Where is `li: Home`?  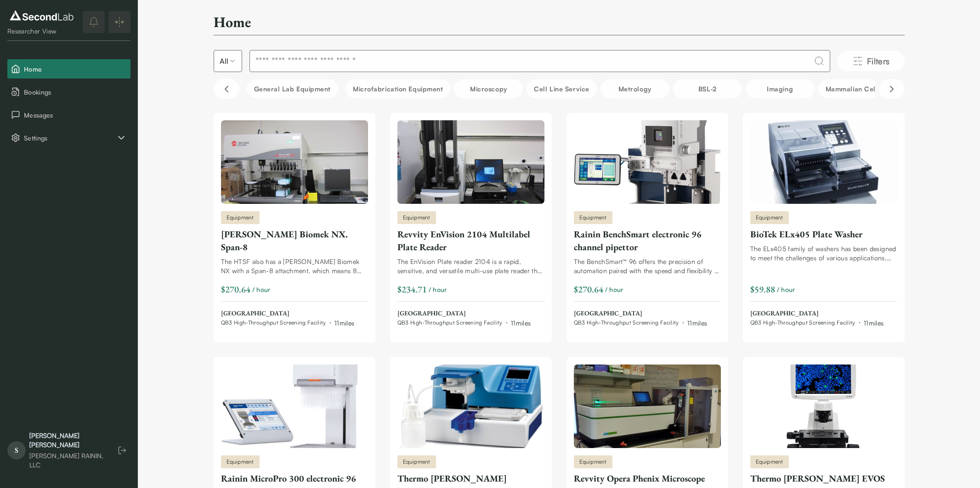 li: Home is located at coordinates (69, 69).